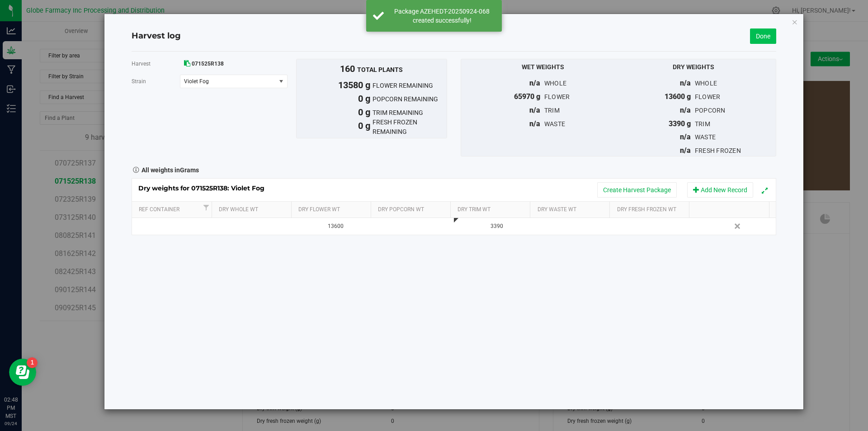 This screenshot has width=868, height=431. What do you see at coordinates (710, 110) in the screenshot?
I see `span: popcorn` at bounding box center [710, 110].